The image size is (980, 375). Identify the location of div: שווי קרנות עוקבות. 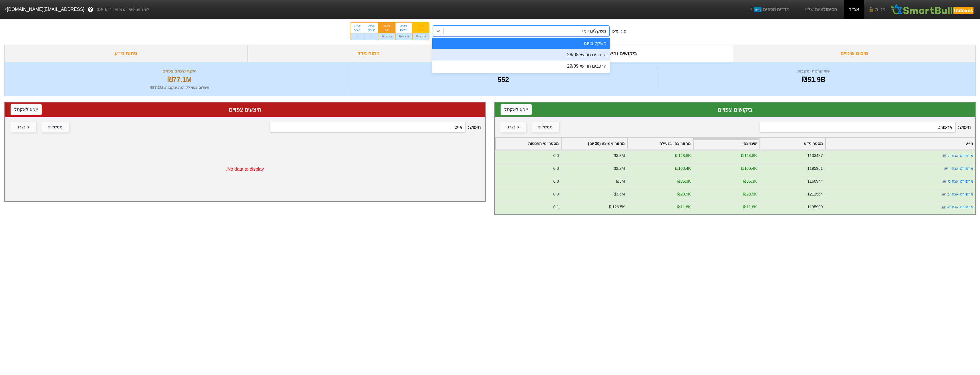
(814, 71).